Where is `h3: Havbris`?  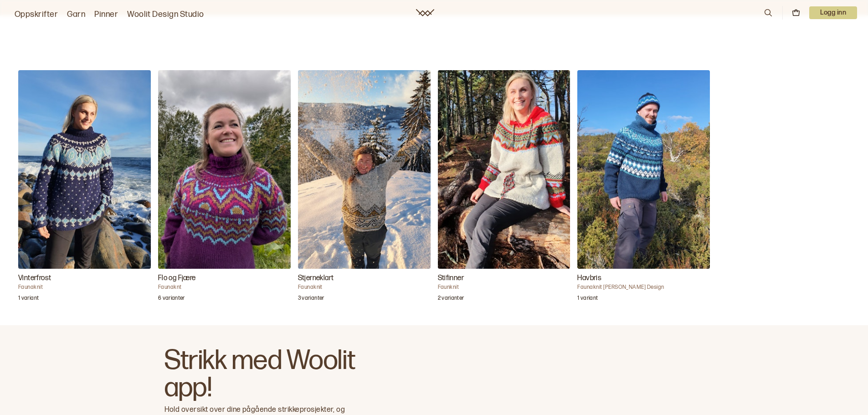
h3: Havbris is located at coordinates (643, 278).